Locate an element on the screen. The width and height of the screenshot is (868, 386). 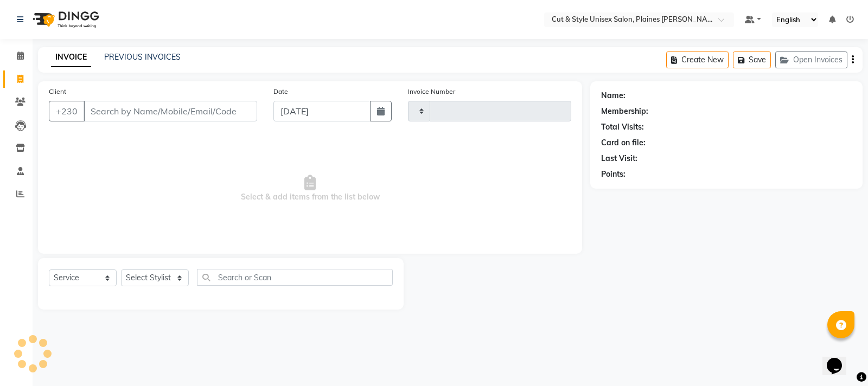
a: PREVIOUS INVOICES is located at coordinates (142, 57).